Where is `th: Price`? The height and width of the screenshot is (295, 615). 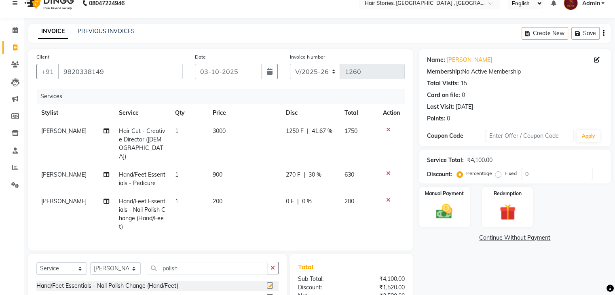
th: Price is located at coordinates (244, 113).